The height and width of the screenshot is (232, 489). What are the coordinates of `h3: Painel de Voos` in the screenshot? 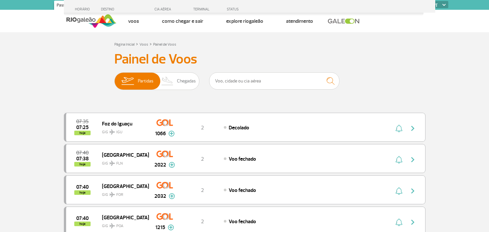 It's located at (244, 59).